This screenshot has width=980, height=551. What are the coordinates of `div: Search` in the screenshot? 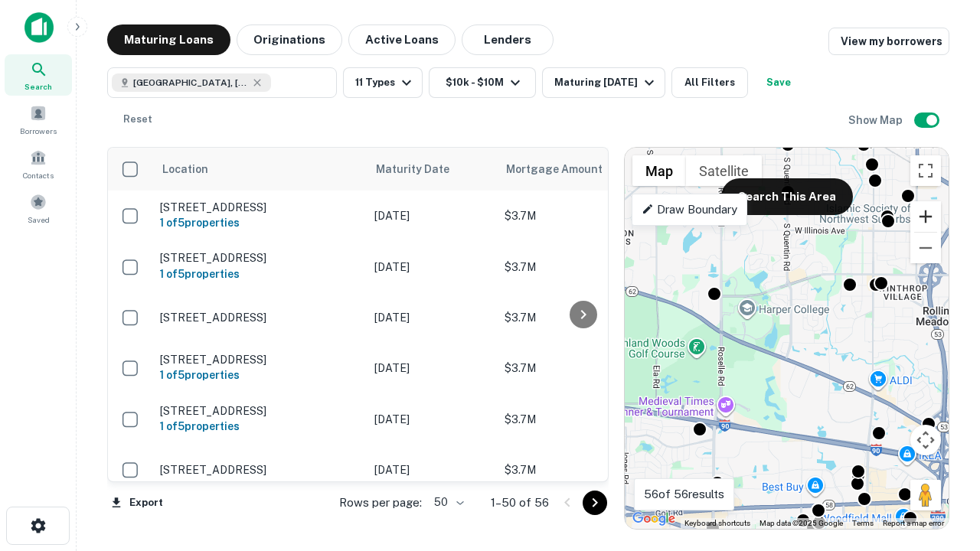 It's located at (38, 75).